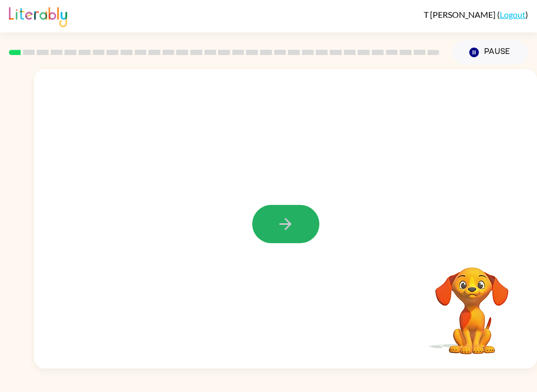 The width and height of the screenshot is (537, 392). What do you see at coordinates (472, 303) in the screenshot?
I see `video: Your browser must support playing .mp4 files to use Literably. Please try using another browser.` at bounding box center [472, 303].